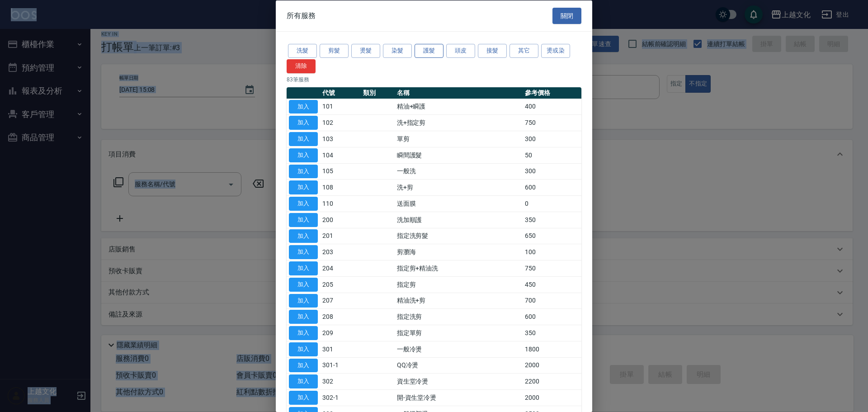 The width and height of the screenshot is (868, 412). Describe the element at coordinates (459, 139) in the screenshot. I see `td: 單剪` at that location.